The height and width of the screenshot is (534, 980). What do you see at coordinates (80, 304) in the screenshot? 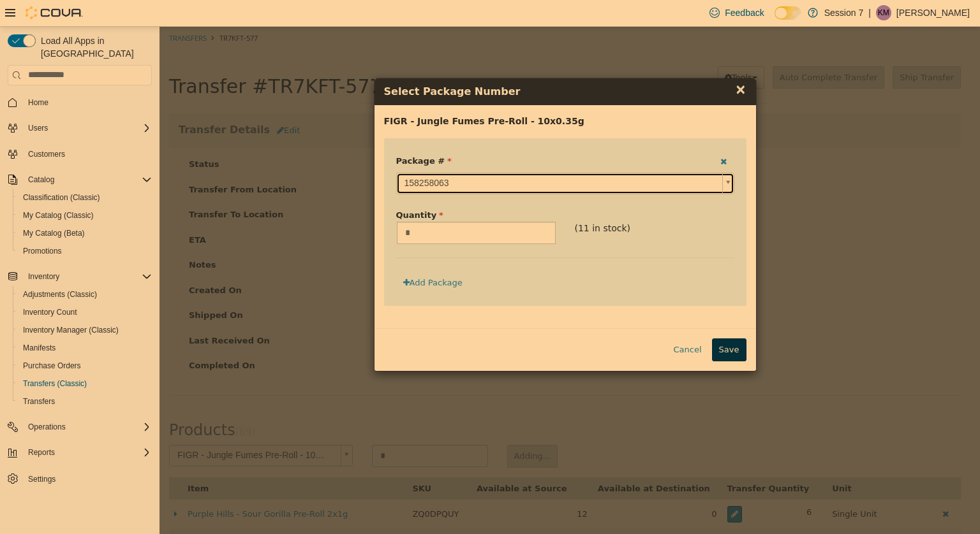
I see `nav: Complex example` at bounding box center [80, 304].